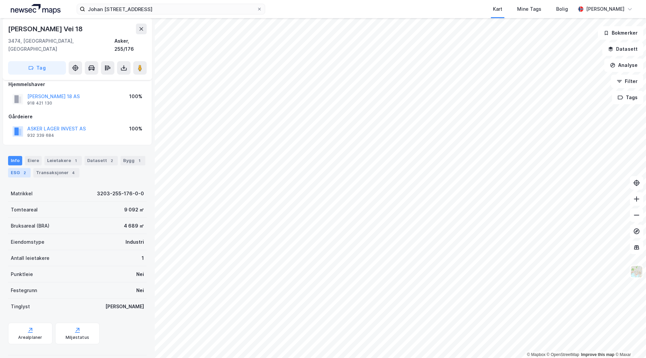 Image resolution: width=646 pixels, height=358 pixels. What do you see at coordinates (24, 210) in the screenshot?
I see `div: Tomteareal` at bounding box center [24, 210].